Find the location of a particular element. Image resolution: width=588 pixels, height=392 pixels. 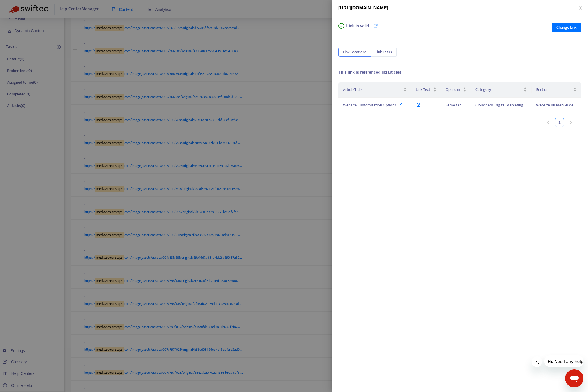

span: Cloudbeds Digital Marketing is located at coordinates (500, 105).